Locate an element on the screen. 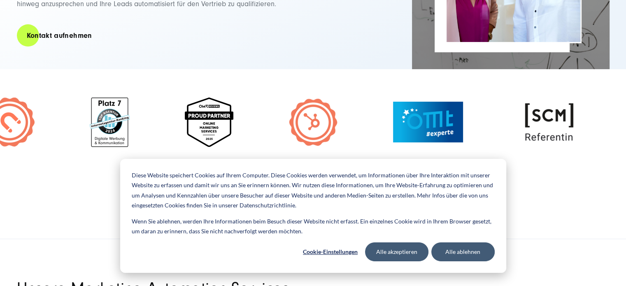  button: Alle akzeptieren is located at coordinates (397, 252).